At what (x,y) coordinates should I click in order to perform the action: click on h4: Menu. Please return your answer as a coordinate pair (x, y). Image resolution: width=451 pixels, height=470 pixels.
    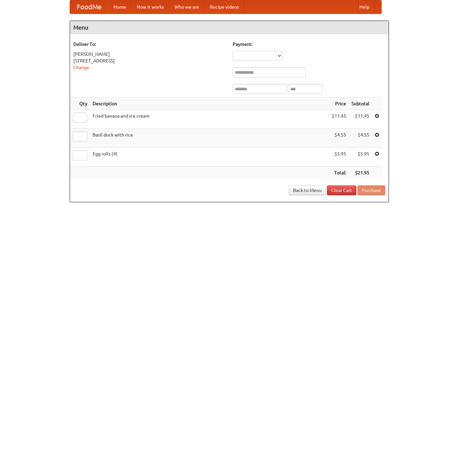
    Looking at the image, I should click on (229, 28).